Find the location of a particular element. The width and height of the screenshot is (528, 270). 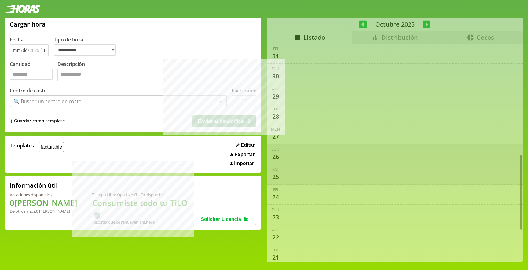

span: Exportar is located at coordinates (244, 155).